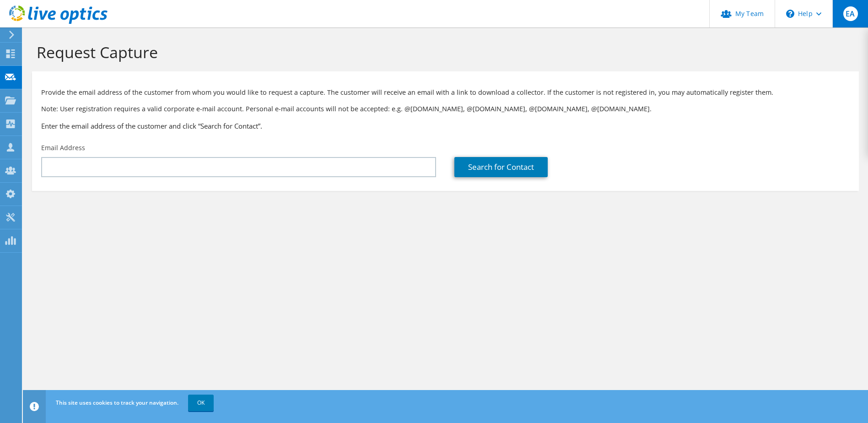 This screenshot has width=868, height=423. What do you see at coordinates (443, 52) in the screenshot?
I see `h1: Request Capture` at bounding box center [443, 52].